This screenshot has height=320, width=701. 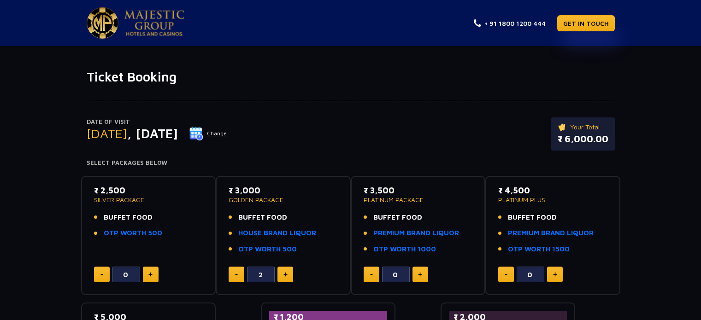 I want to click on a: HOUSE BRAND LIQUOR, so click(x=277, y=233).